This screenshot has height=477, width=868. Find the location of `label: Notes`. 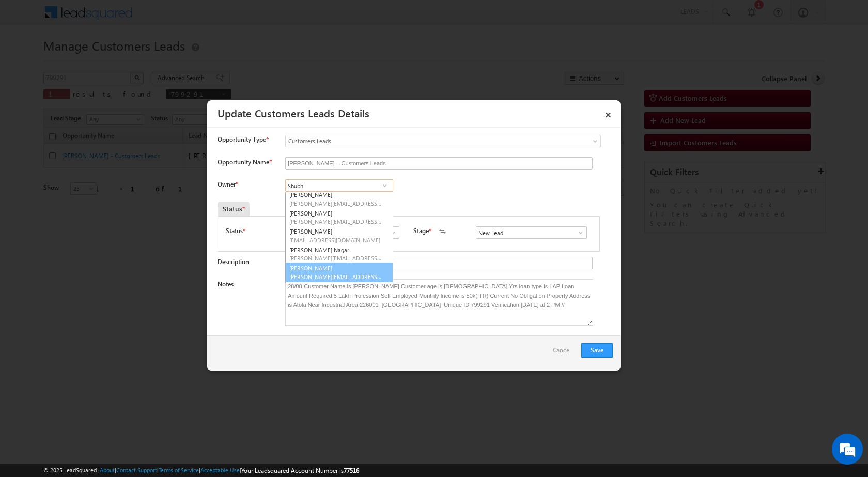

label: Notes is located at coordinates (225, 284).